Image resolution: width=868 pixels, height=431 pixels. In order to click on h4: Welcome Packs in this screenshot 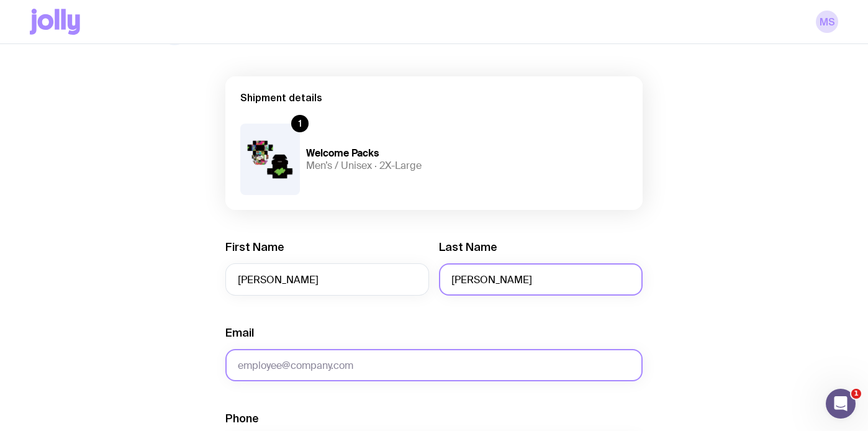, I will do `click(366, 153)`.